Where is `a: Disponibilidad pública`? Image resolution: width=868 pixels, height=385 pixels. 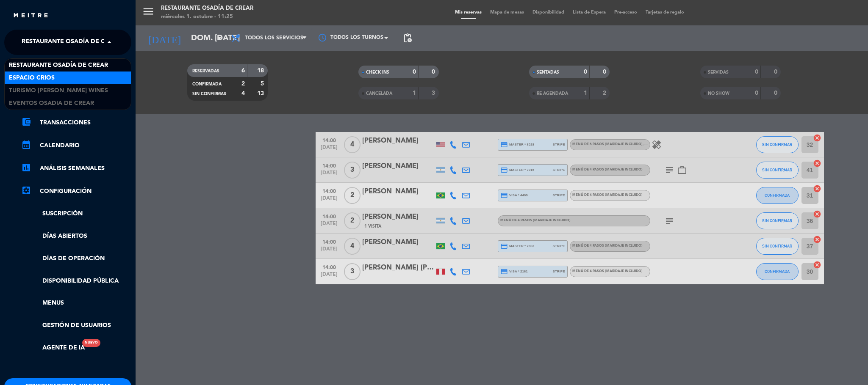
a: Disponibilidad pública is located at coordinates (77, 281).